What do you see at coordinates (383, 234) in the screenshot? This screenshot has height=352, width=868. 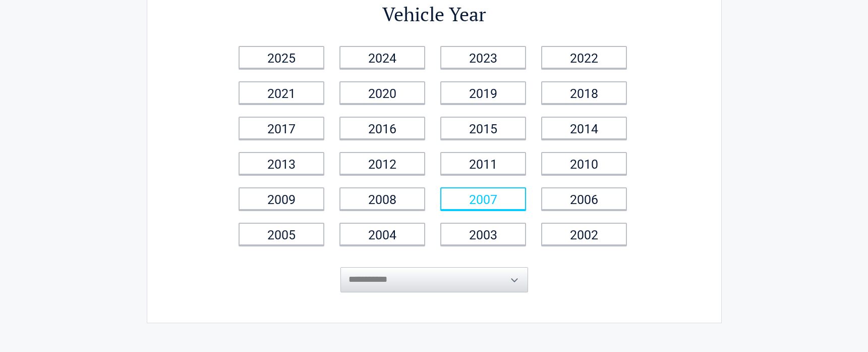 I see `a: 2004` at bounding box center [383, 234].